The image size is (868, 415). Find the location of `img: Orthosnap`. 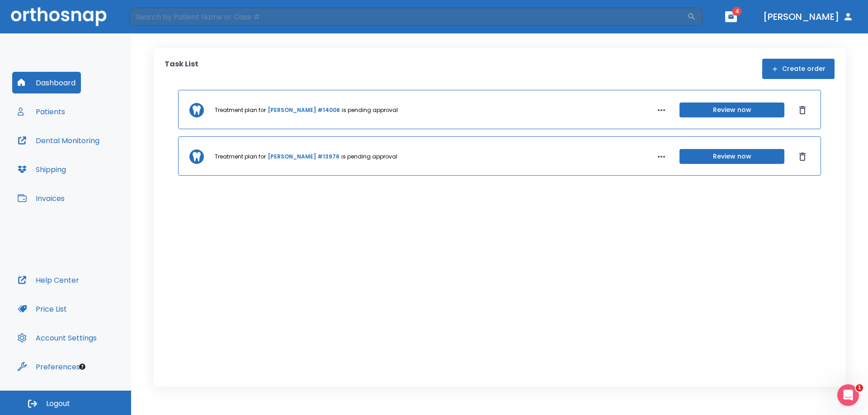

img: Orthosnap is located at coordinates (58, 16).